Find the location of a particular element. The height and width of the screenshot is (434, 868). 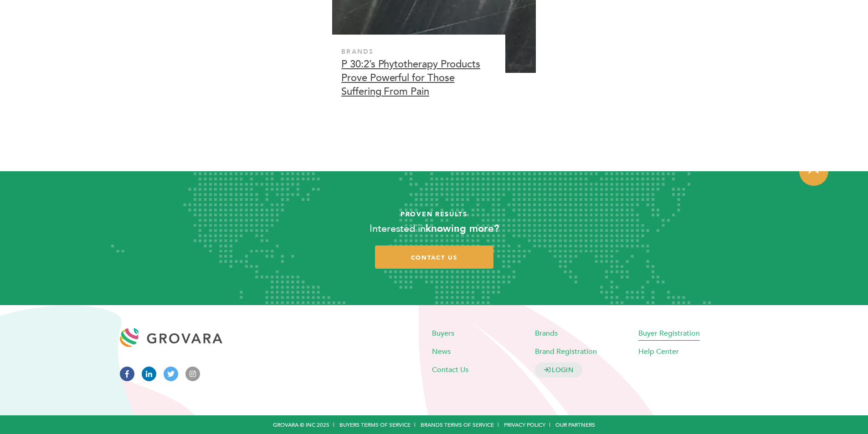

a: Brand Registration is located at coordinates (566, 351).